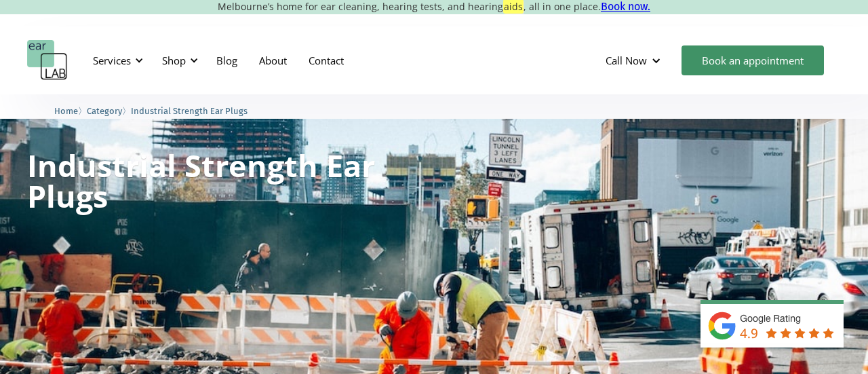  What do you see at coordinates (104, 110) in the screenshot?
I see `a: Category` at bounding box center [104, 110].